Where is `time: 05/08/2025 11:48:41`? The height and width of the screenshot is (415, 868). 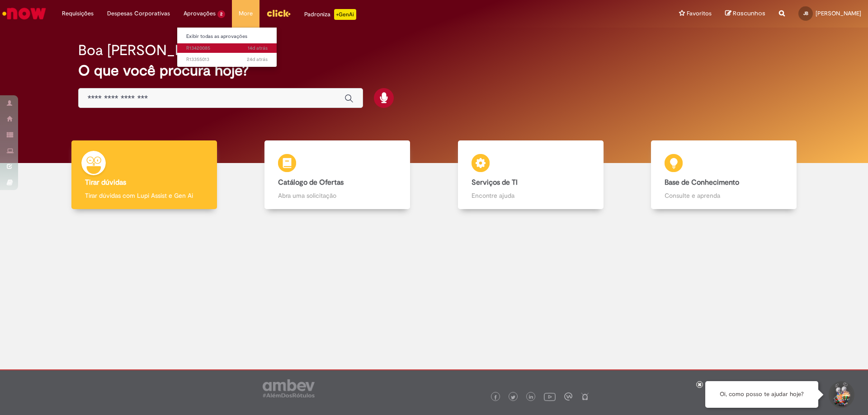
time: 05/08/2025 11:48:41 is located at coordinates (257, 60).